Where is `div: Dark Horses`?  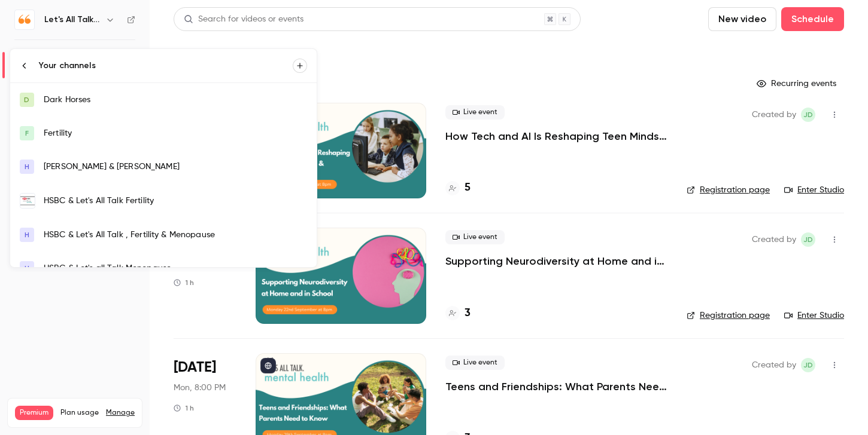
div: Dark Horses is located at coordinates (176, 100).